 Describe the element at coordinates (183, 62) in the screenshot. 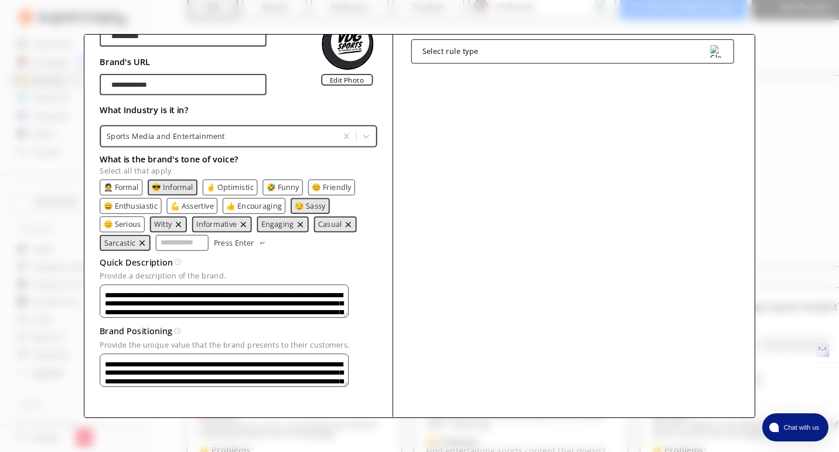

I see `h2: Brand's URL` at that location.